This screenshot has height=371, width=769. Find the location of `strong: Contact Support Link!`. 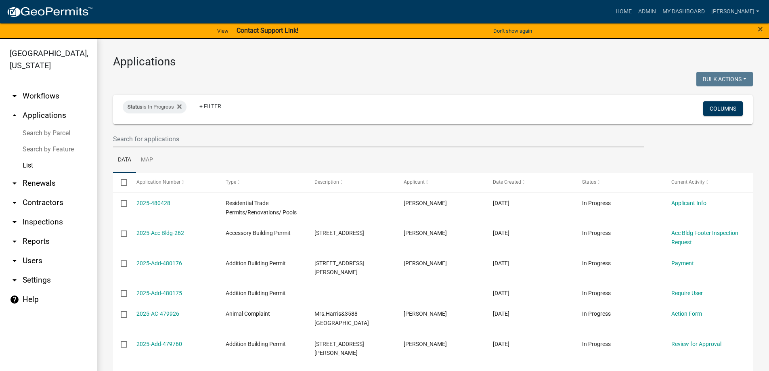

strong: Contact Support Link! is located at coordinates (267, 30).